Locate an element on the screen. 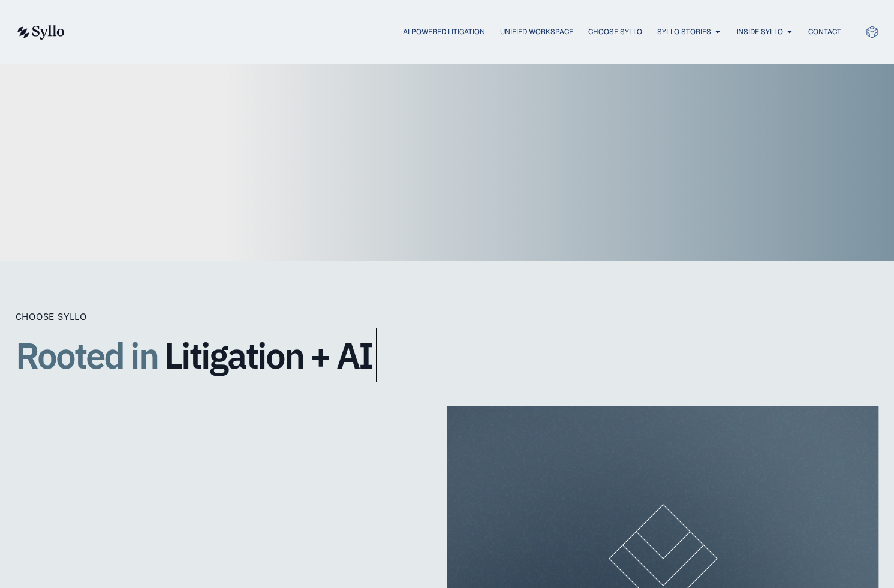 This screenshot has width=894, height=588. a: Inside Syllo is located at coordinates (760, 32).